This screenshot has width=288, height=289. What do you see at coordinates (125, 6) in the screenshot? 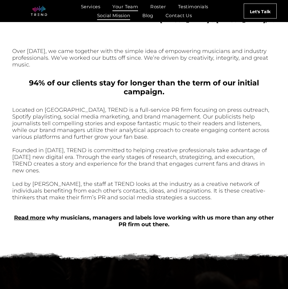
I see `a: Your Team` at bounding box center [125, 6].